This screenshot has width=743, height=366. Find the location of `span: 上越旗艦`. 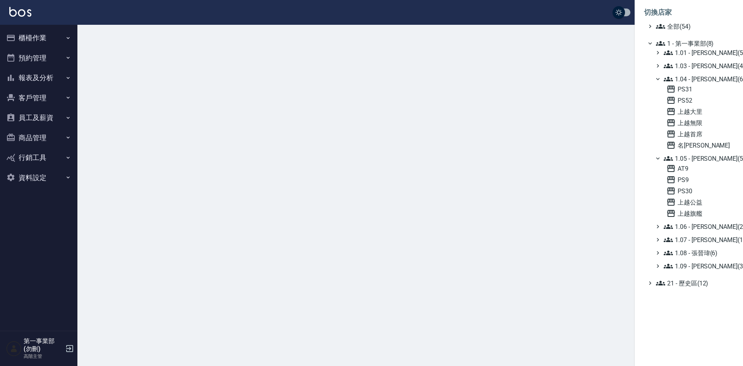

span: 上越旗艦 is located at coordinates (699, 213).